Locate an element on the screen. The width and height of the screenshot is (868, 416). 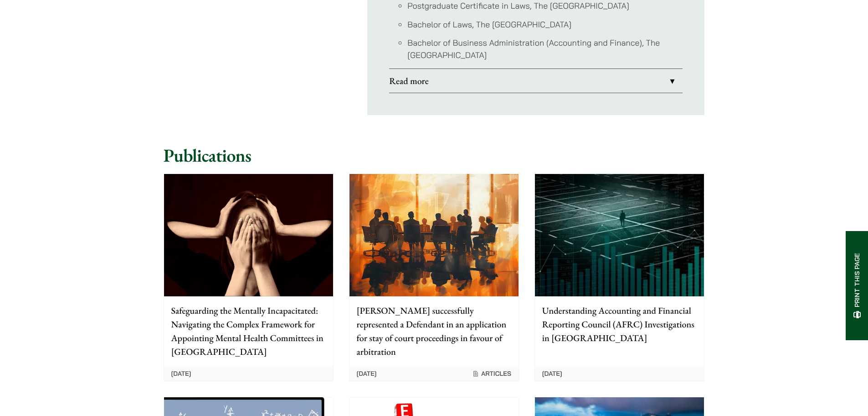
span: Articles is located at coordinates (491, 373).